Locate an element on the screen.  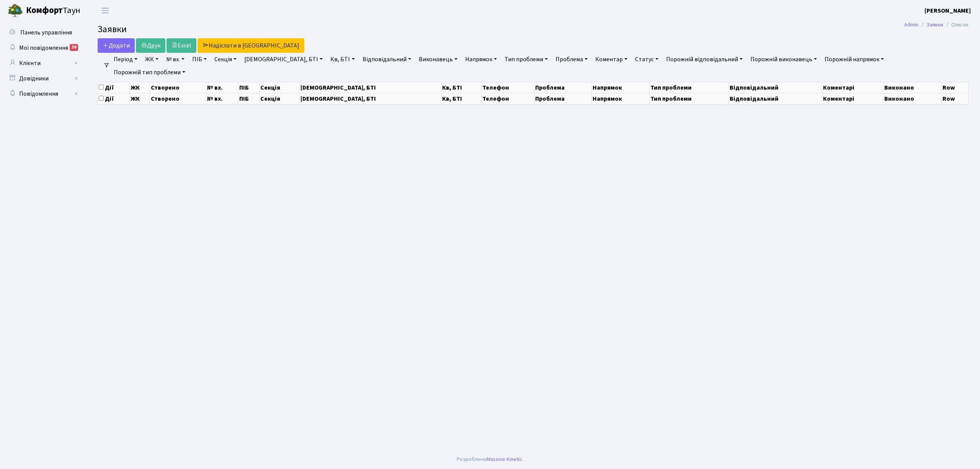
a: Excel is located at coordinates (181, 46).